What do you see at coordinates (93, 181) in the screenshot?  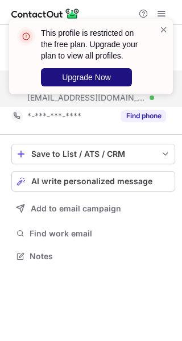 I see `button: AI write personalized message` at bounding box center [93, 181].